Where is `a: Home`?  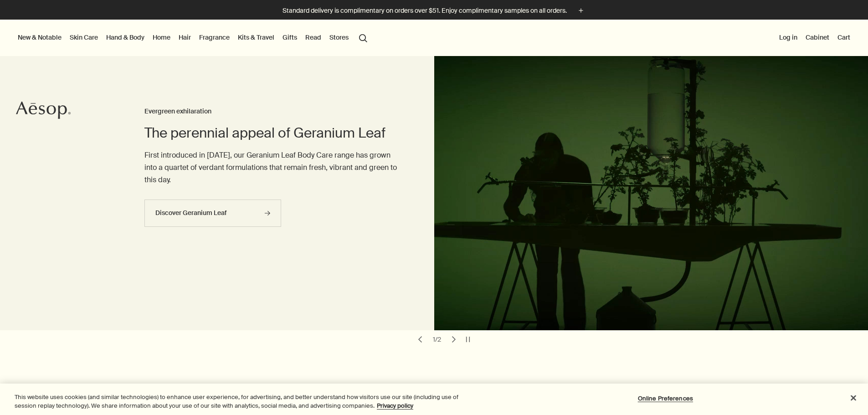
a: Home is located at coordinates (161, 37).